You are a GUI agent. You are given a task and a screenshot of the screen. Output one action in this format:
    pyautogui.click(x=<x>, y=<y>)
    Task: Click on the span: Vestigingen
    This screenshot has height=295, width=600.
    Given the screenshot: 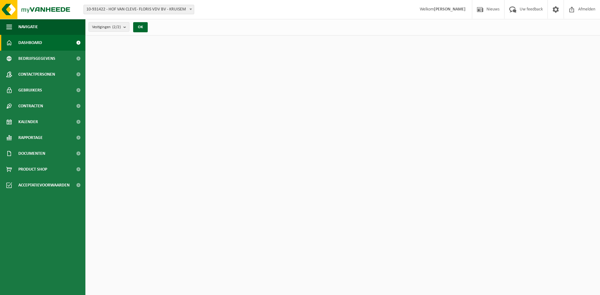 What is the action you would take?
    pyautogui.click(x=106, y=27)
    